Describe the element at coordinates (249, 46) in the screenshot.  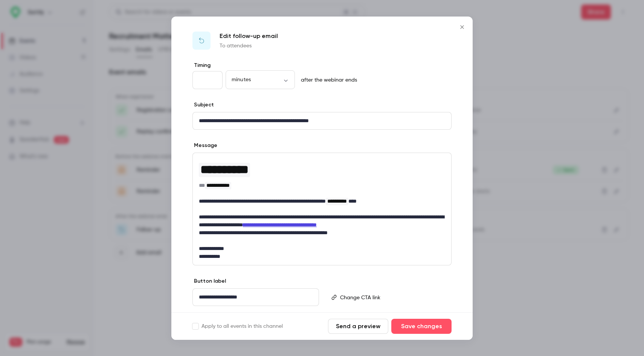
I see `p: To attendees` at that location.